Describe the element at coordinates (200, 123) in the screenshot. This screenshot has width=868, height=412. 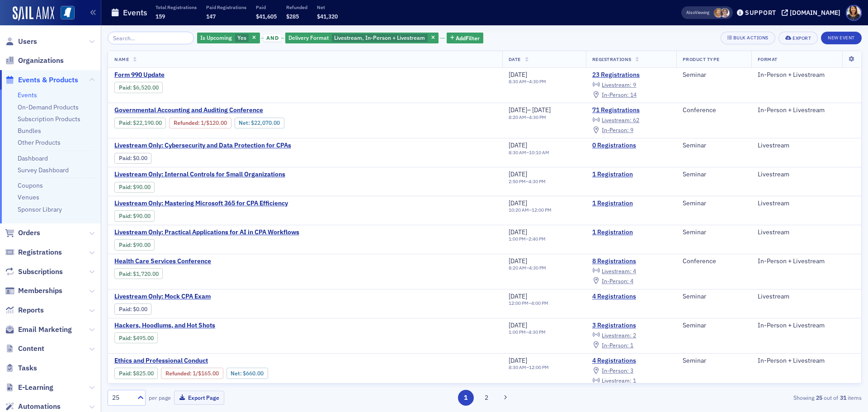
I see `div: Refunded: 88 - $2219000` at that location.